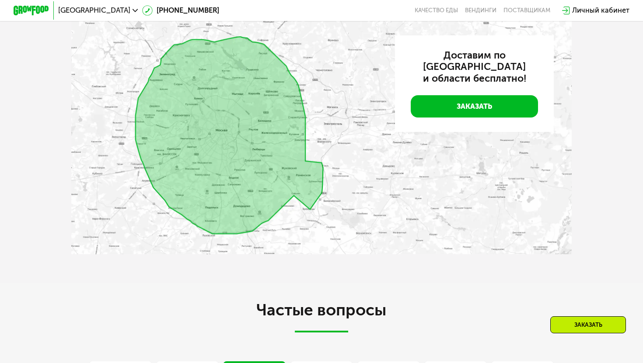  Describe the element at coordinates (588, 325) in the screenshot. I see `div: Заказать` at that location.